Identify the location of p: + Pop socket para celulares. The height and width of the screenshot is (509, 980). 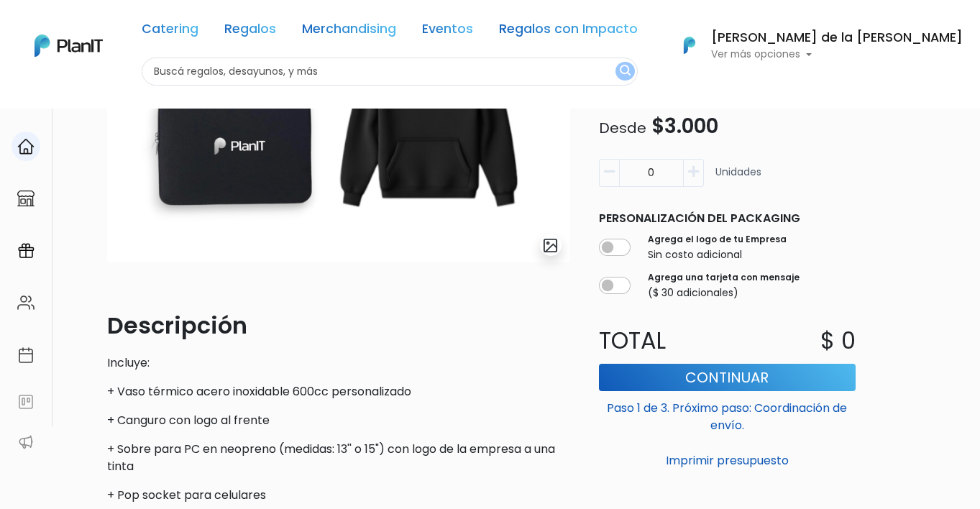
(338, 495).